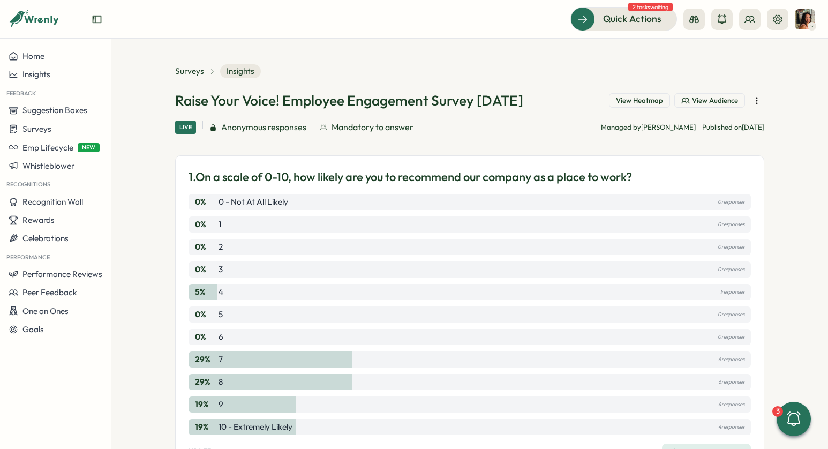 The image size is (828, 449). I want to click on p: 7, so click(221, 359).